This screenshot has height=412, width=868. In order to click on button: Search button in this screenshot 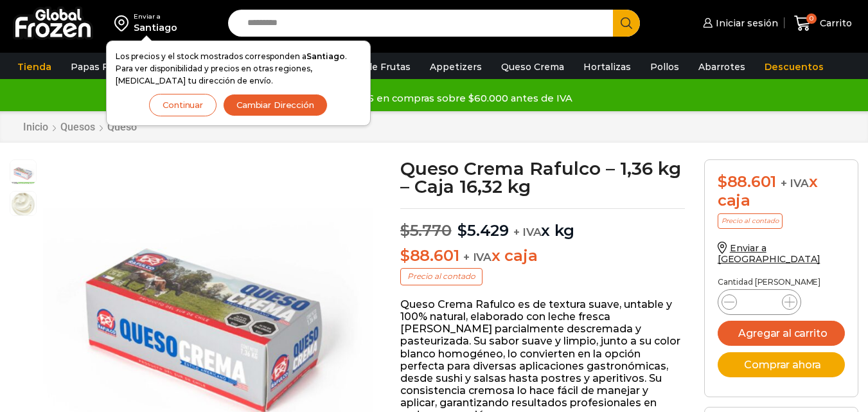, I will do `click(626, 24)`.